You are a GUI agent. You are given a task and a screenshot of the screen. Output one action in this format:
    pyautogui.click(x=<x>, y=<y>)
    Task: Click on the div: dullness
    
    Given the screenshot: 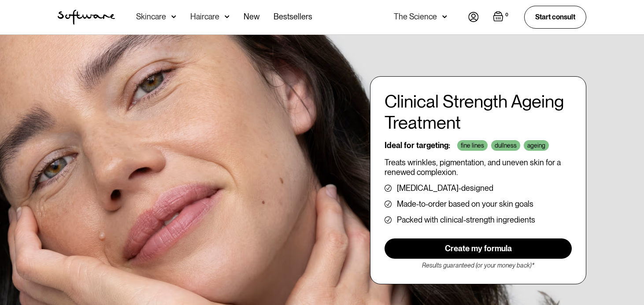 What is the action you would take?
    pyautogui.click(x=505, y=145)
    